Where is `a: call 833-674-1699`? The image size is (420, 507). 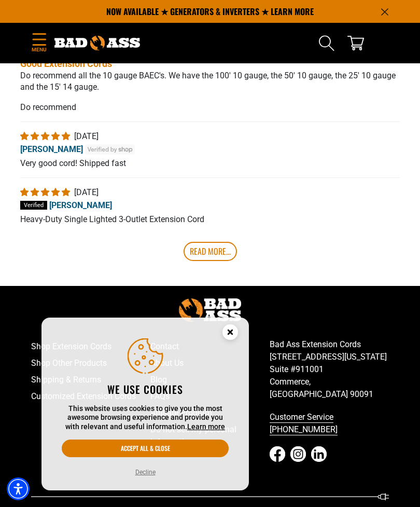 a: call 833-674-1699 is located at coordinates (330, 424).